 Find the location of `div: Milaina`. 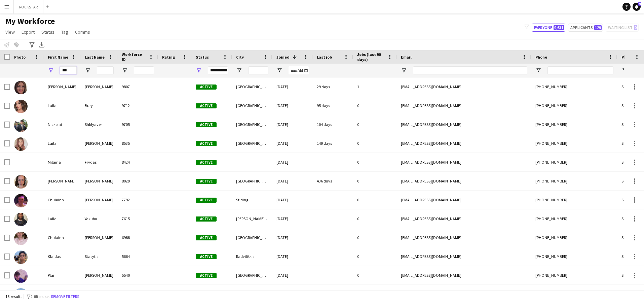

div: Milaina is located at coordinates (62, 162).